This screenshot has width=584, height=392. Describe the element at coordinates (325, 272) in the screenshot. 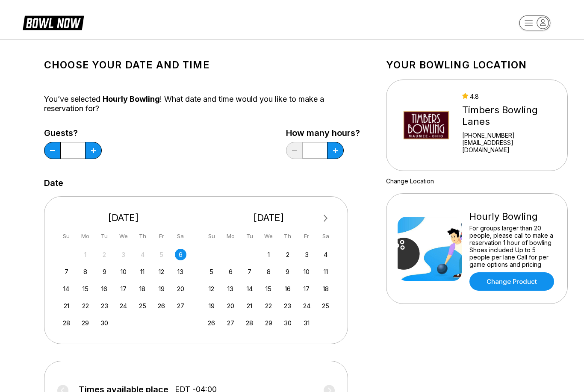

I see `div: Choose Saturday, October 11th, 2025` at that location.